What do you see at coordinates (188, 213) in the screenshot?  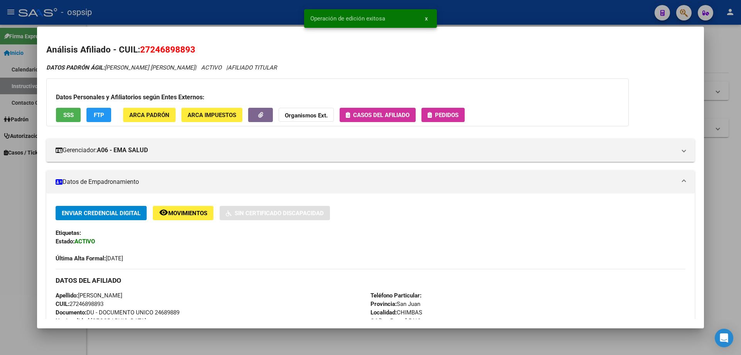 I see `span: Movimientos` at bounding box center [188, 213].